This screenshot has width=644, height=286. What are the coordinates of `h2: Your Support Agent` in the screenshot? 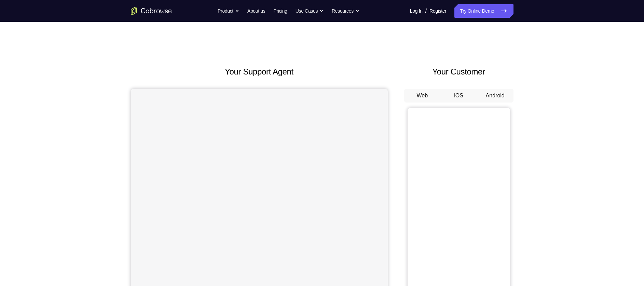 It's located at (259, 72).